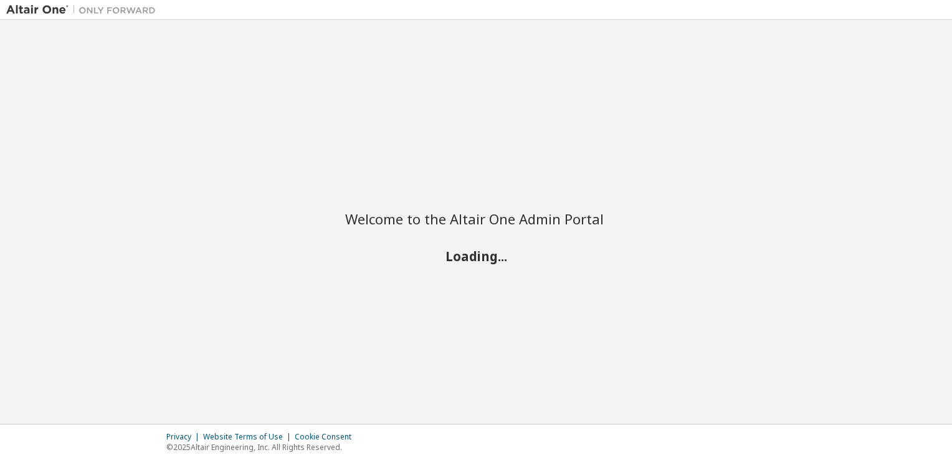 The height and width of the screenshot is (460, 952). Describe the element at coordinates (84, 10) in the screenshot. I see `img: Altair One` at that location.